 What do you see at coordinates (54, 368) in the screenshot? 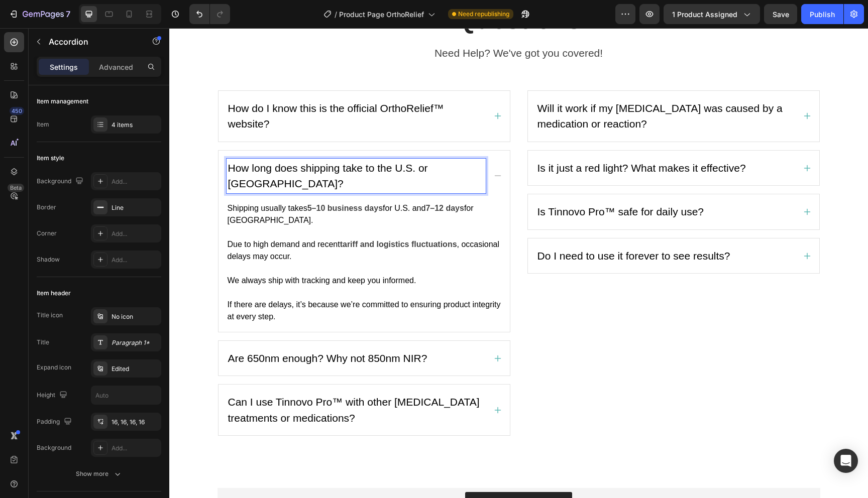
I see `div: Expand icon` at bounding box center [54, 368].